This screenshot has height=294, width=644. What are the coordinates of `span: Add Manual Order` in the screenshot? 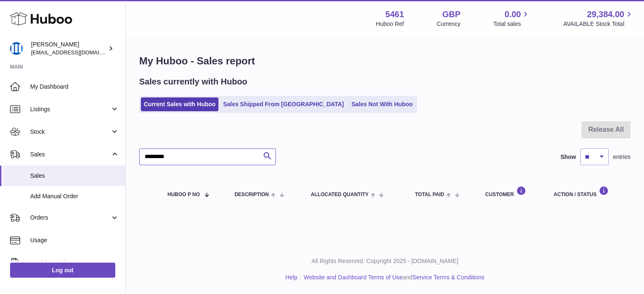 It's located at (75, 196).